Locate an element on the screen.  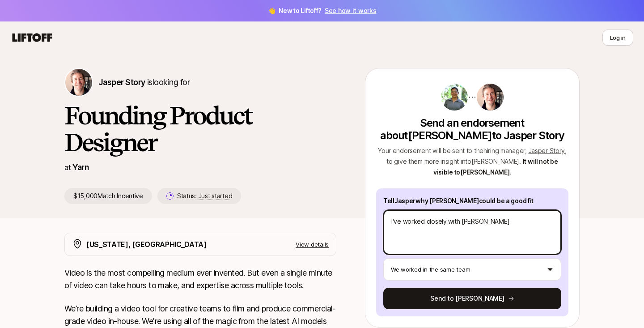
img: 7e2e3d8c_7c17_4572_bf55_4594209ad881.jpg is located at coordinates (454, 97).